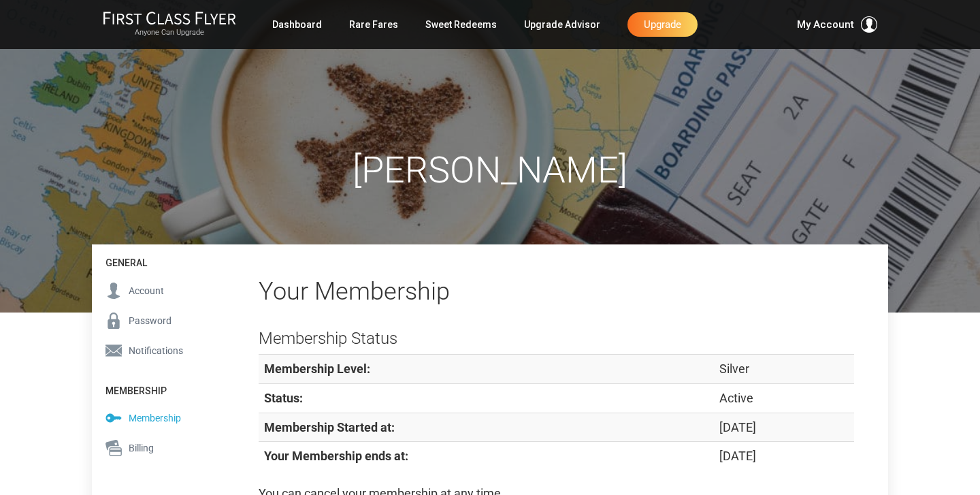 The image size is (980, 495). Describe the element at coordinates (373, 24) in the screenshot. I see `a: Rare Fares` at that location.